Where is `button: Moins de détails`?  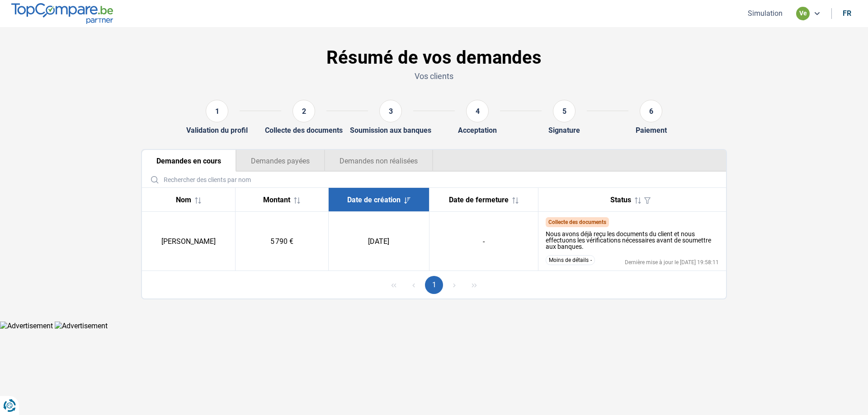 button: Moins de détails is located at coordinates (569, 260).